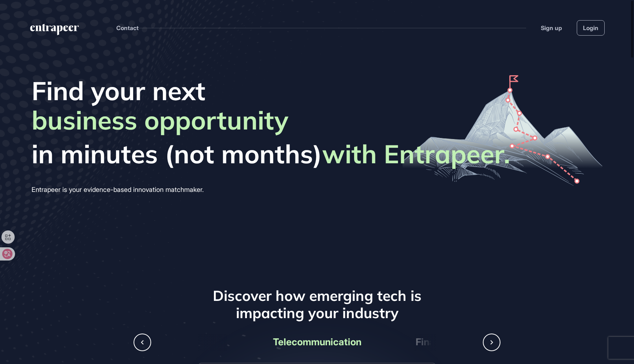  Describe the element at coordinates (271, 154) in the screenshot. I see `span: in minutes (not months)` at that location.